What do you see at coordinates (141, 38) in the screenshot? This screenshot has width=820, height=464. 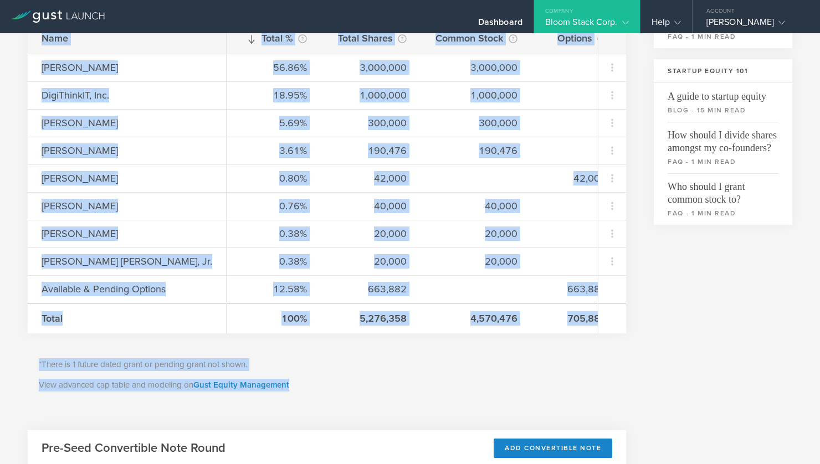 I see `div: Name` at bounding box center [141, 38].